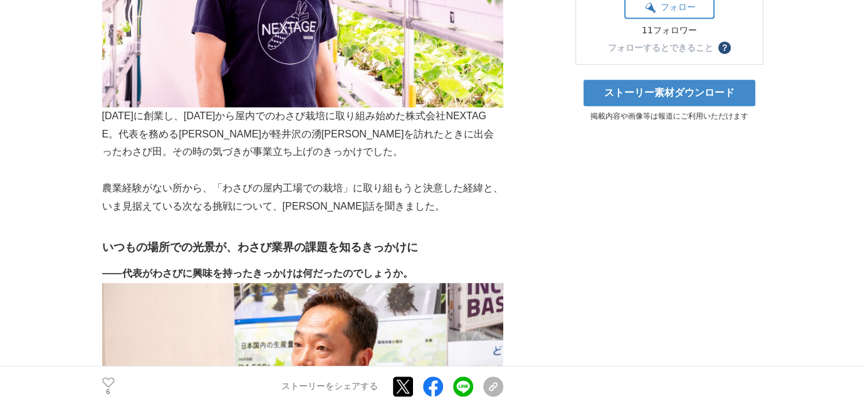 The height and width of the screenshot is (406, 868). I want to click on p: ストーリーをシェアする, so click(329, 386).